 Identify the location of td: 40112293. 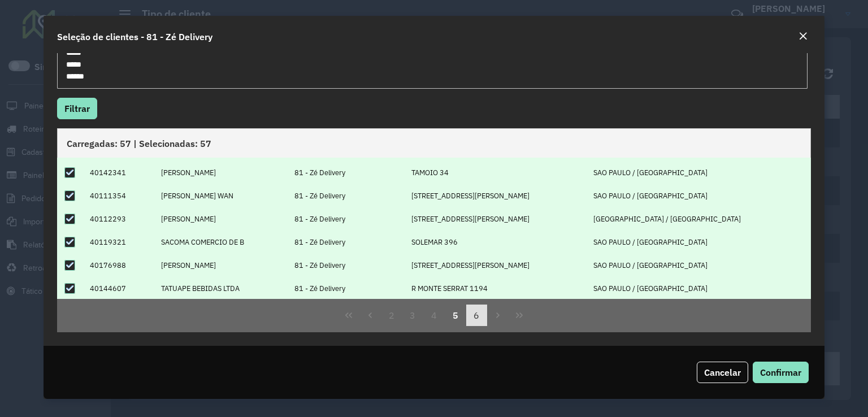
(120, 218).